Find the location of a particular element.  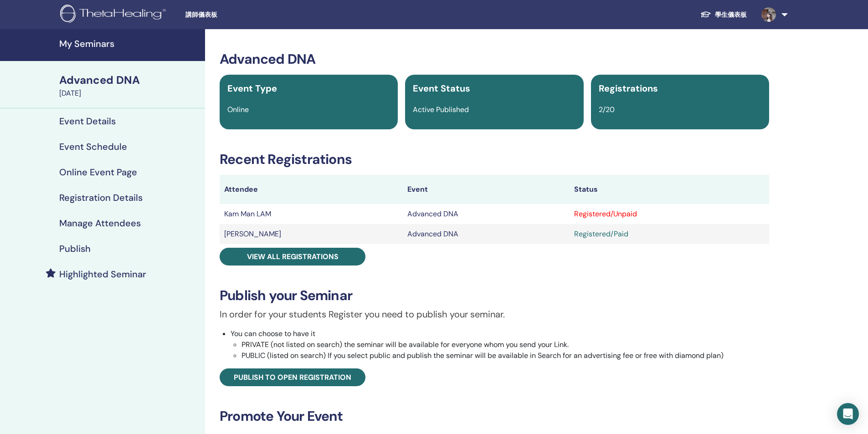

span: Publish to open registration is located at coordinates (293, 377).